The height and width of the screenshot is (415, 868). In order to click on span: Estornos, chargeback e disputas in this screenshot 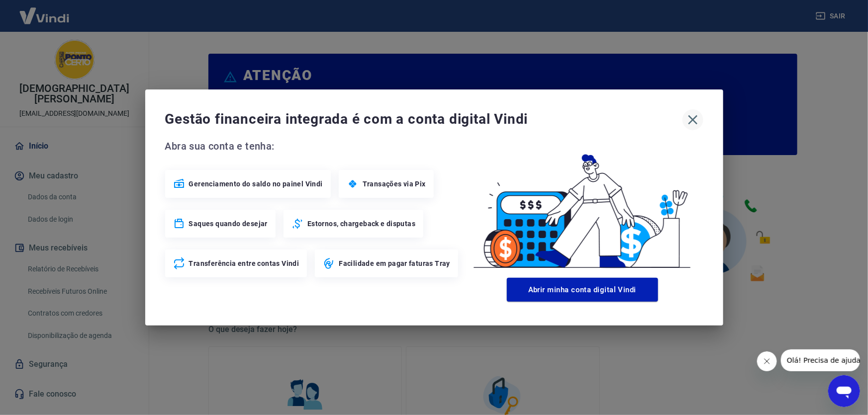, I will do `click(361, 224)`.